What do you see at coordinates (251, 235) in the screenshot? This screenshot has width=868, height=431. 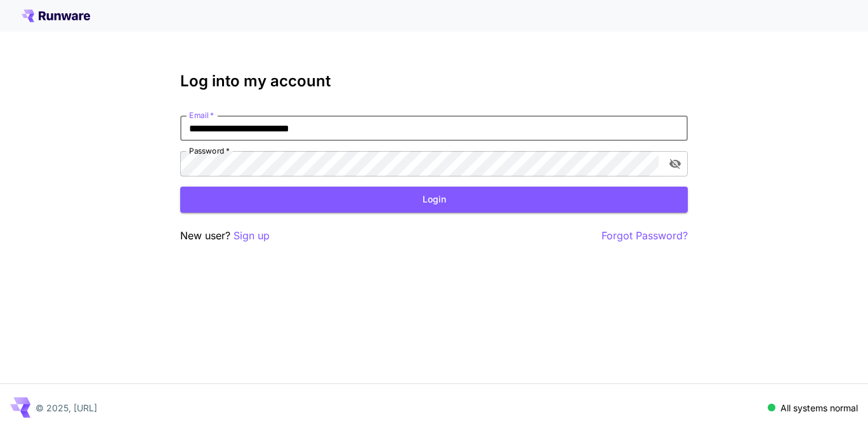 I see `button: Sign up` at bounding box center [251, 235].